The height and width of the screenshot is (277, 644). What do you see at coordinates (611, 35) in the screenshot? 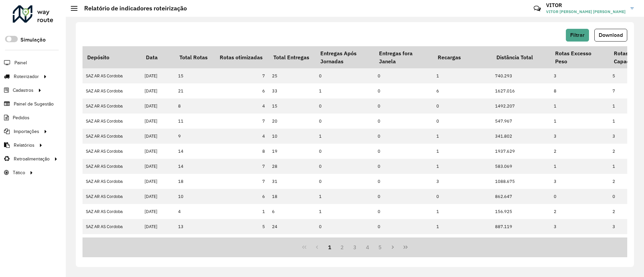
I see `button: Download` at bounding box center [611, 35].